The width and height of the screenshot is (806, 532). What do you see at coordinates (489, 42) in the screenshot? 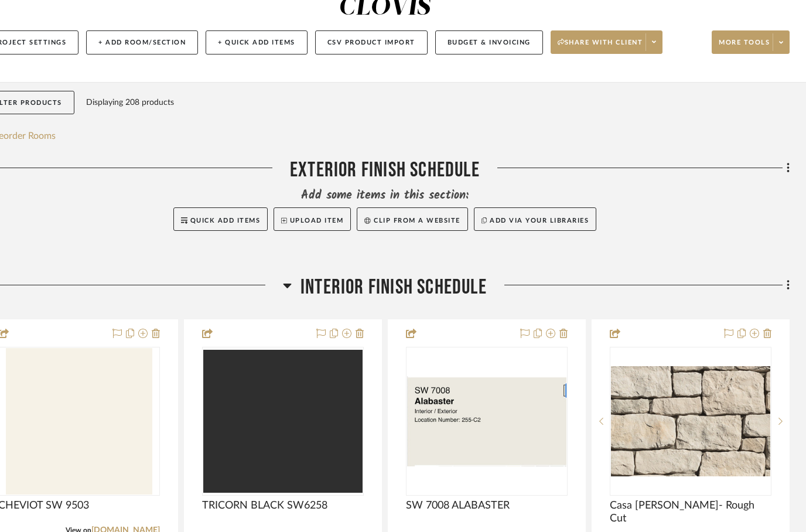
I see `button: Budget & Invoicing` at bounding box center [489, 42].